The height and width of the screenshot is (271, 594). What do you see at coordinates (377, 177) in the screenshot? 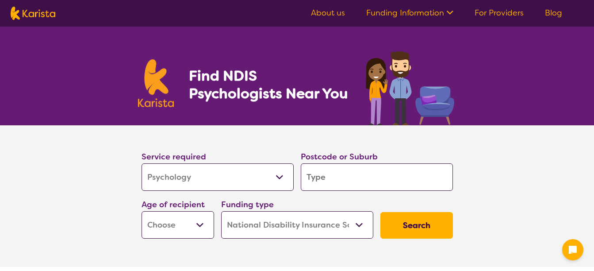
I see `input: Type` at bounding box center [377, 177].